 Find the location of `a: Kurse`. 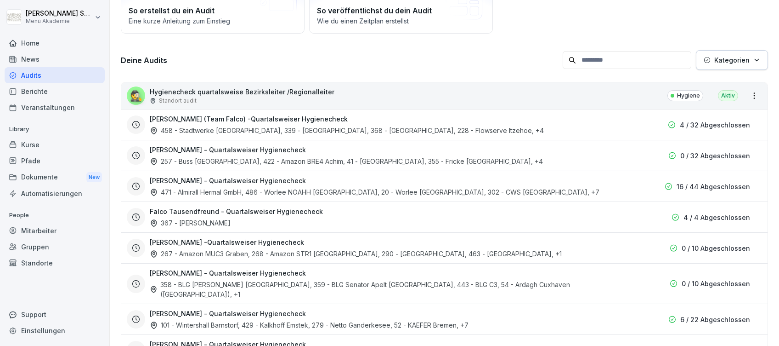

a: Kurse is located at coordinates (55, 144).